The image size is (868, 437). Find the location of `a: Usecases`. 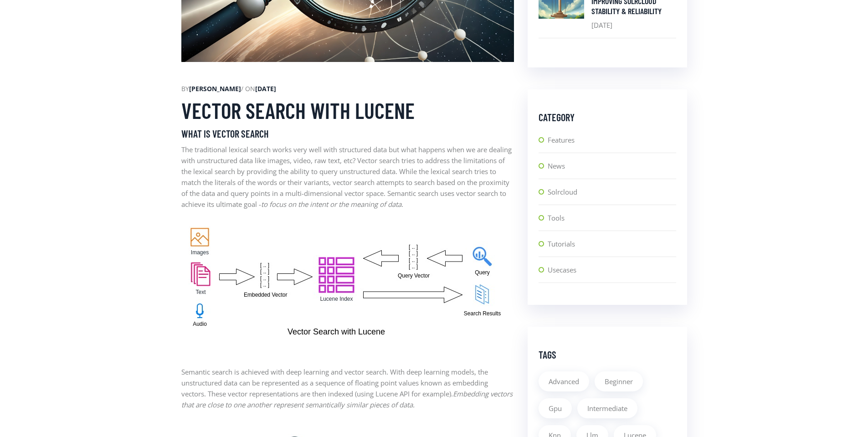

a: Usecases is located at coordinates (612, 273).